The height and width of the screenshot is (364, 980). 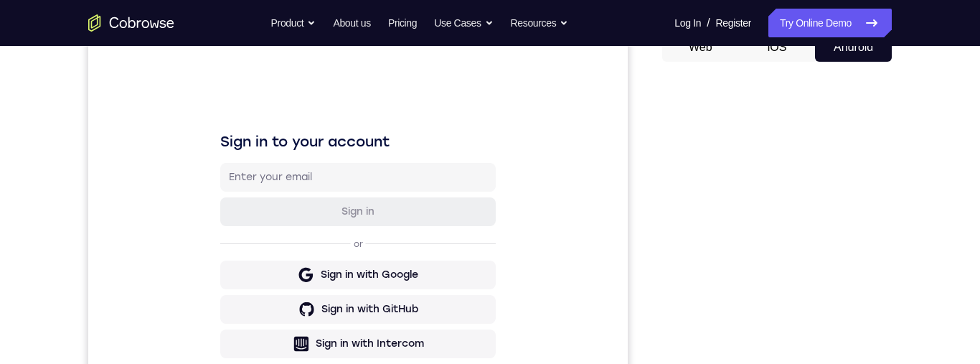 What do you see at coordinates (403, 23) in the screenshot?
I see `a: Pricing` at bounding box center [403, 23].